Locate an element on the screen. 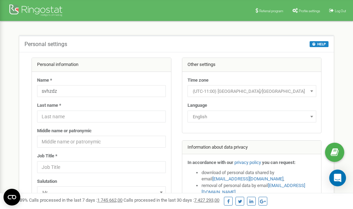 This screenshot has width=353, height=209. input: Middle name or patronymic is located at coordinates (101, 142).